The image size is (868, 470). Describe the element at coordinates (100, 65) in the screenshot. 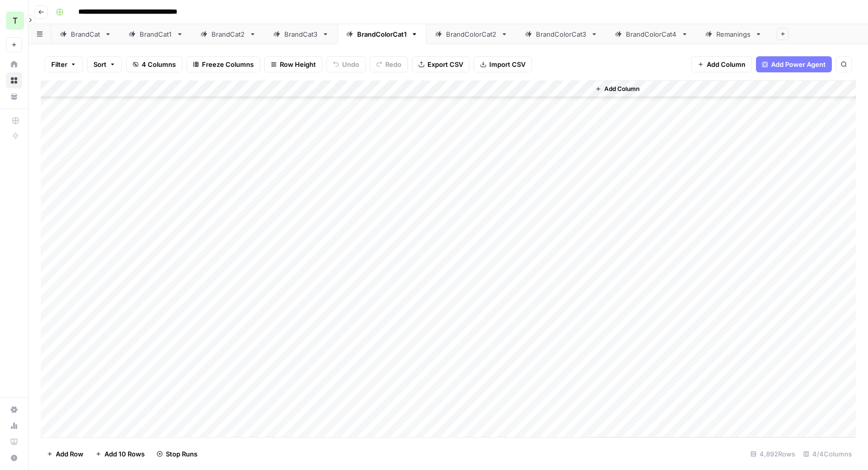

I see `span: Sort` at that location.